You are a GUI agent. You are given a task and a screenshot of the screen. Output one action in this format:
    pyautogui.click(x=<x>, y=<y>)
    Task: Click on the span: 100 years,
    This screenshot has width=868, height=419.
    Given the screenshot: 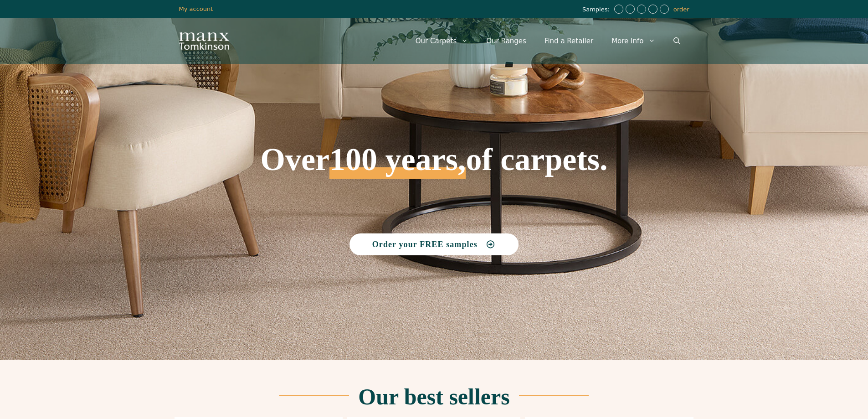 What is the action you would take?
    pyautogui.click(x=397, y=165)
    